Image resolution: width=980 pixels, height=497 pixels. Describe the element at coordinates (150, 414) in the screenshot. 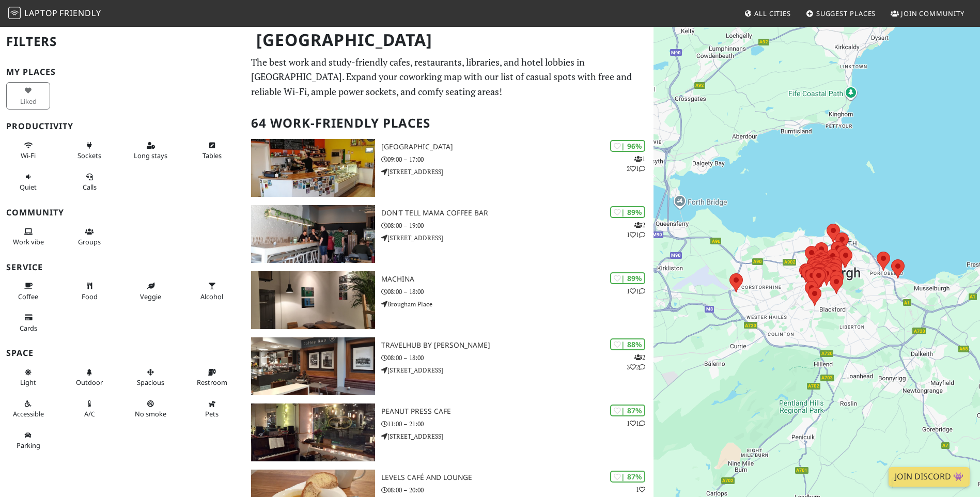

I see `span: Smoke free` at that location.